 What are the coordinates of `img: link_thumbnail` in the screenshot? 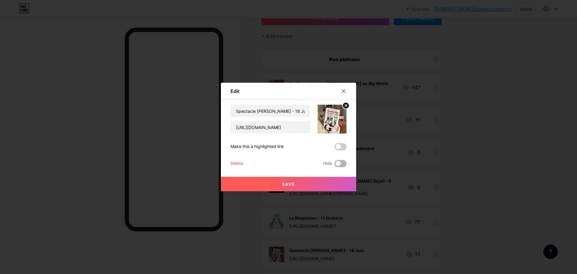 It's located at (332, 119).